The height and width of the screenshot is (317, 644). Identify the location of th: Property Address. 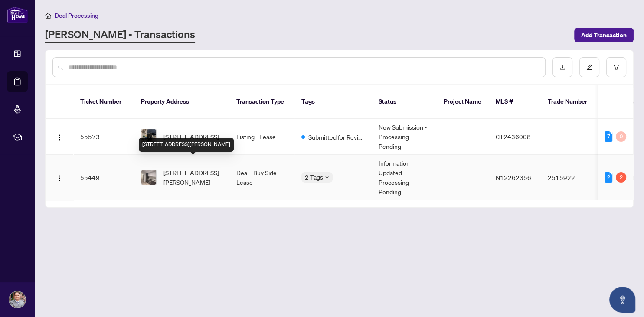
(182, 102).